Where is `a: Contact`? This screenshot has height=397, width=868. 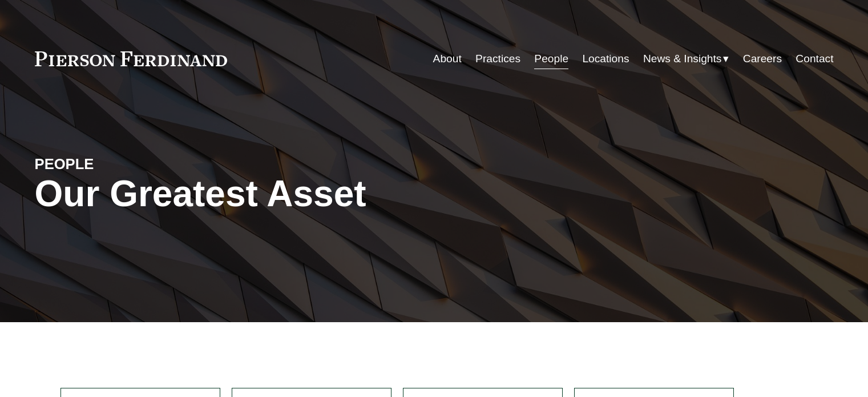 a: Contact is located at coordinates (814, 59).